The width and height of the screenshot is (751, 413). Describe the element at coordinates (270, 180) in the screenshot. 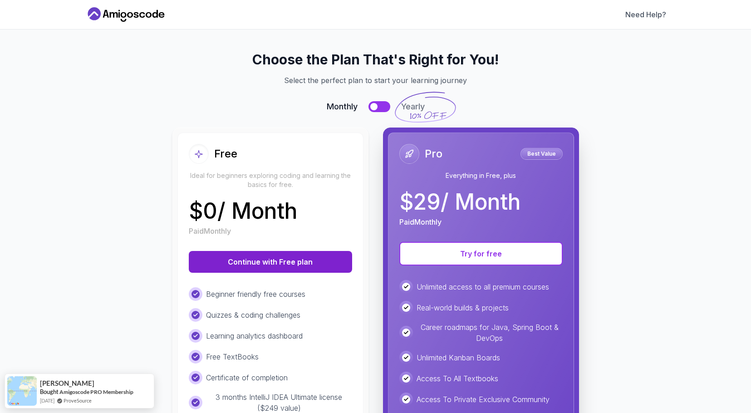

I see `p: Ideal for beginners exploring coding and learning the basics for free.` at that location.